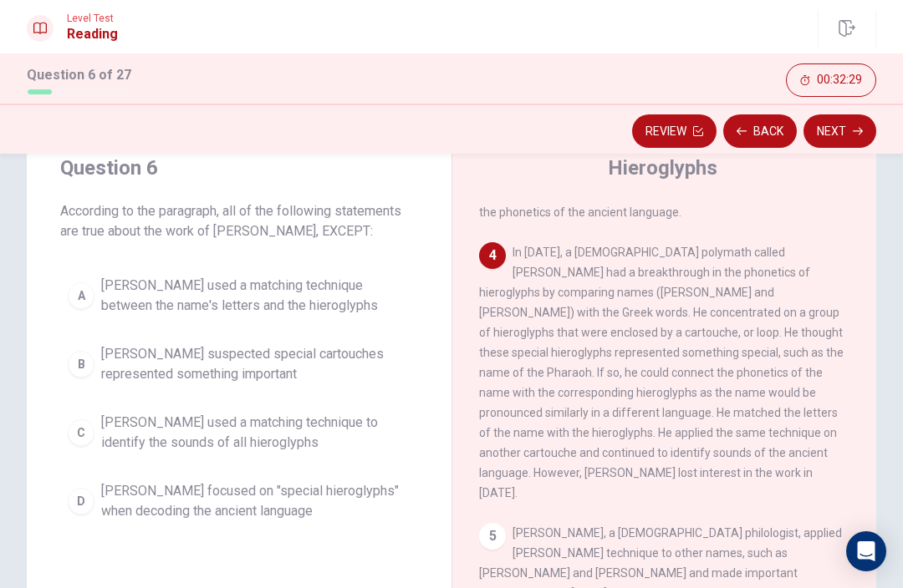 The width and height of the screenshot is (903, 588). I want to click on span: According to the paragraph, all of the following statements are true about the work of [PERSON_NA..., so click(239, 222).